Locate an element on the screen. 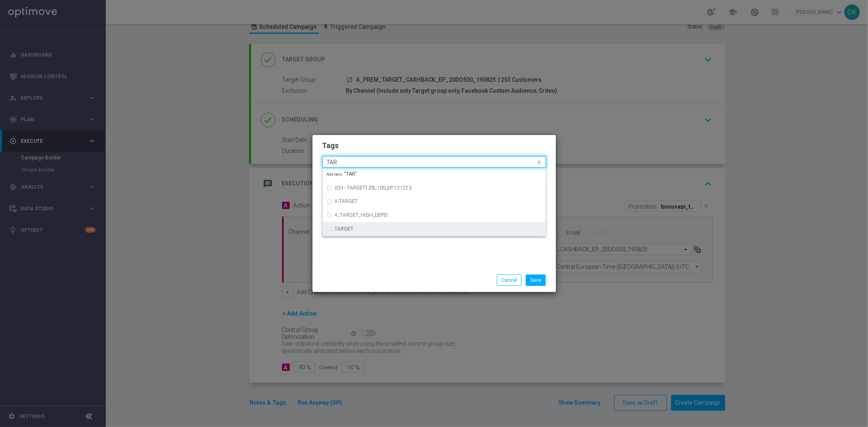 This screenshot has height=427, width=868. ng-select: A, PREM is located at coordinates (434, 162).